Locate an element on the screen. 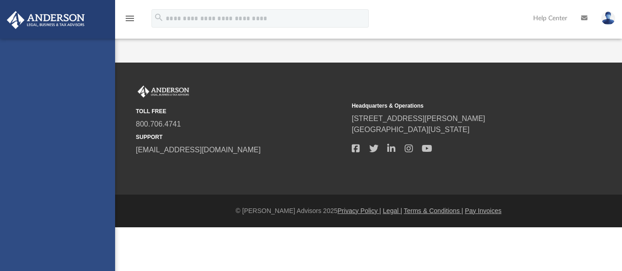 Image resolution: width=622 pixels, height=271 pixels. small: Headquarters & Operations is located at coordinates (456, 106).